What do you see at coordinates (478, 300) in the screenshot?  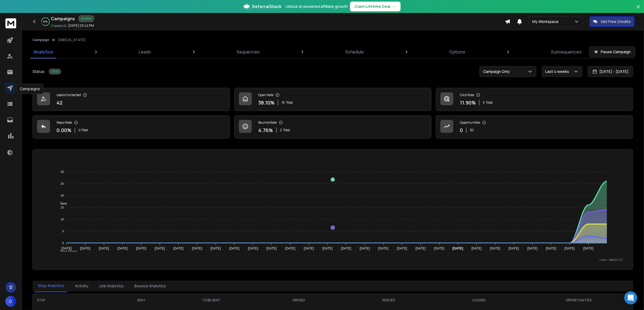 I see `th: CLICKED` at bounding box center [478, 300].